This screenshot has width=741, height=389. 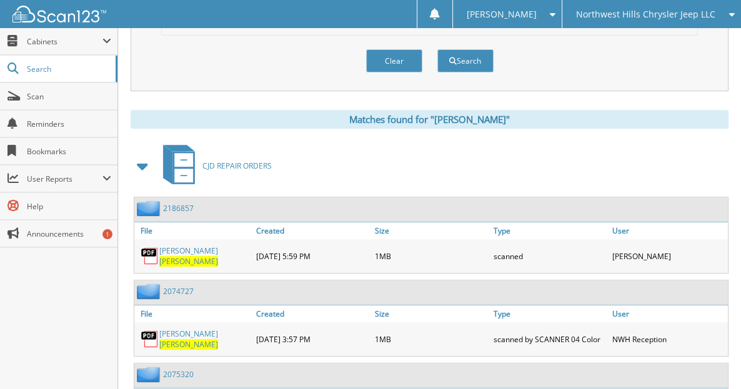 I want to click on span: Cabinets, so click(x=64, y=41).